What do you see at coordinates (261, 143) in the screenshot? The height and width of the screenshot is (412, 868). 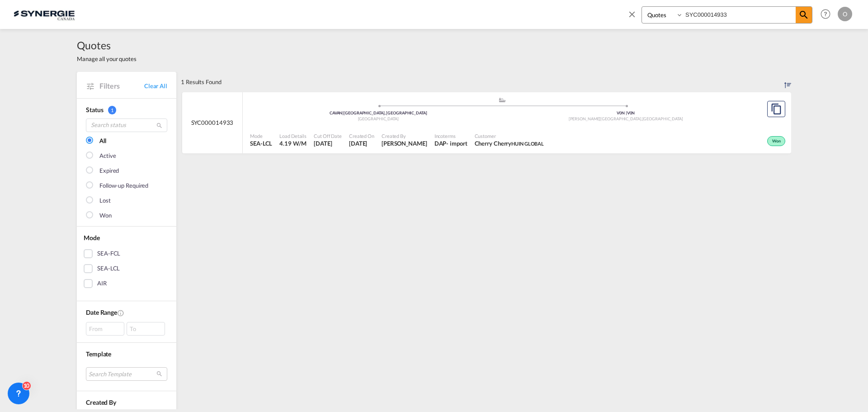 I see `span: SEA-LCL` at bounding box center [261, 143].